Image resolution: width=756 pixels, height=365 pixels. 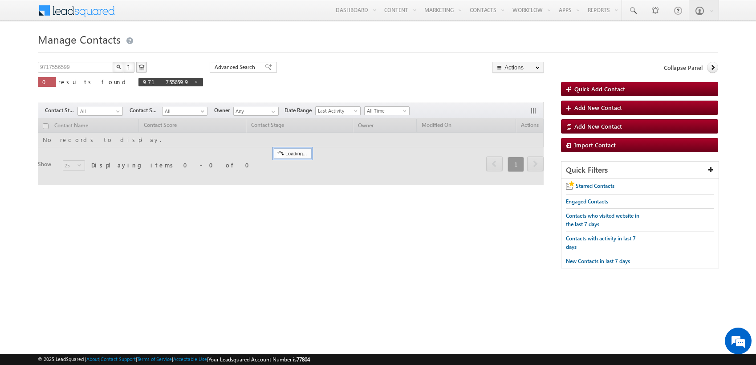 What do you see at coordinates (303, 359) in the screenshot?
I see `span: 77804` at bounding box center [303, 359].